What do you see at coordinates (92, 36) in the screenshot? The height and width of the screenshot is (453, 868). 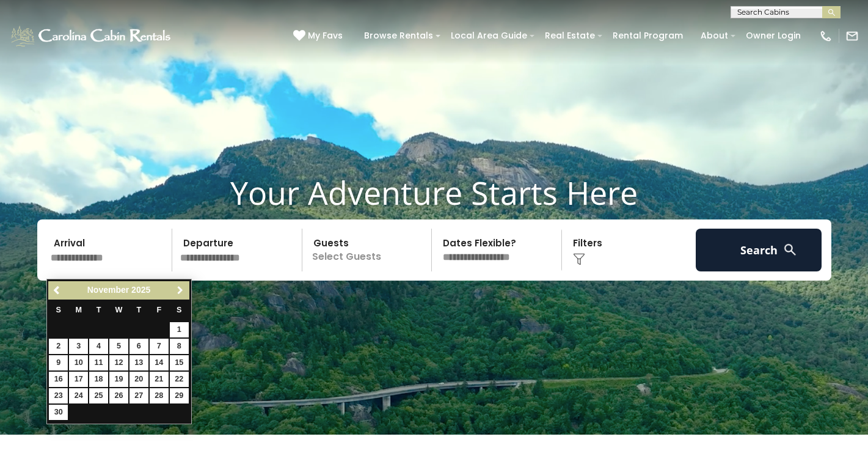 I see `img: White-1-1-2.png` at bounding box center [92, 36].